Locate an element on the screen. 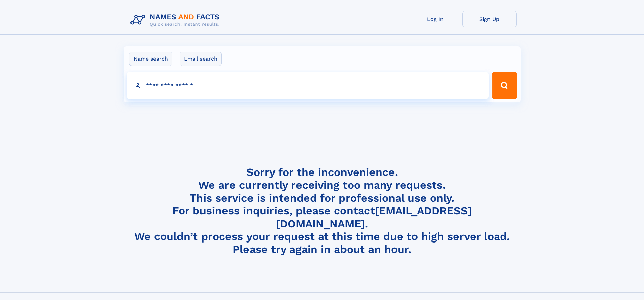  label: Name search is located at coordinates (150, 59).